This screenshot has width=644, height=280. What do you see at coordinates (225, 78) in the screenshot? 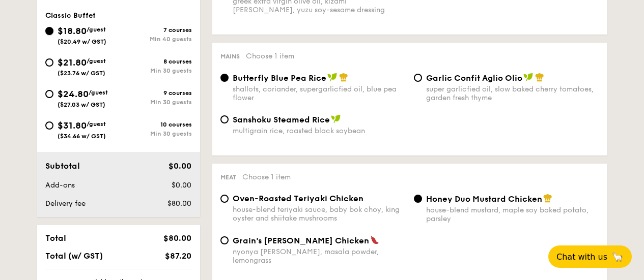
I see `input: Butterfly Blue Pea Riceshallots, coriander, supergarlicfied oil, blue pea flower` at bounding box center [225, 78].